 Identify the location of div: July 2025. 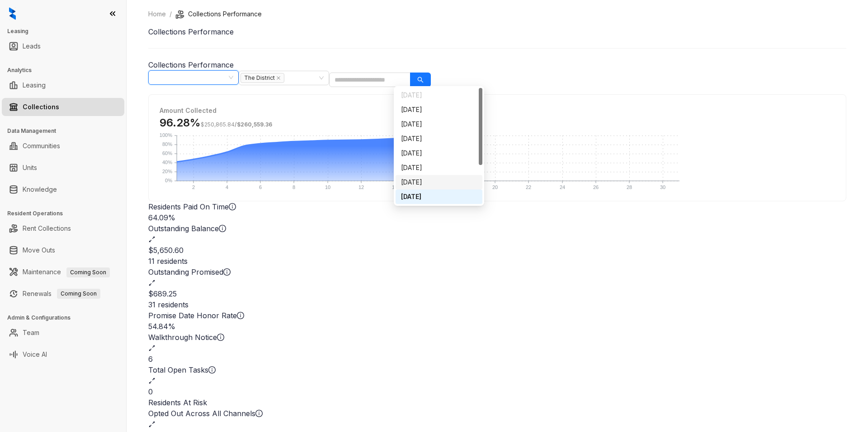
(439, 182).